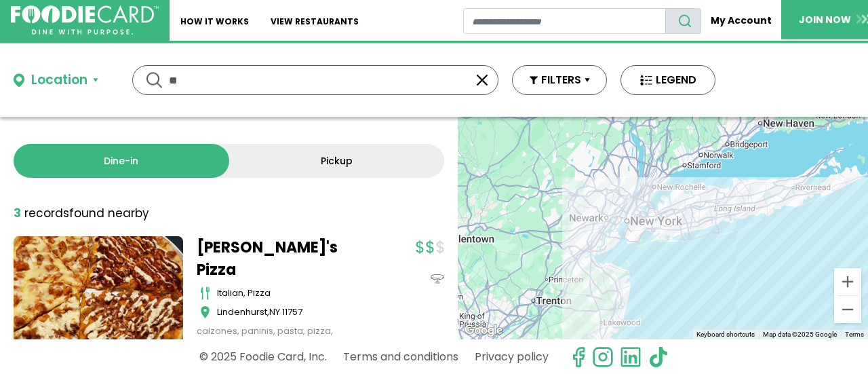  I want to click on div: italian, pizza, so click(292, 293).